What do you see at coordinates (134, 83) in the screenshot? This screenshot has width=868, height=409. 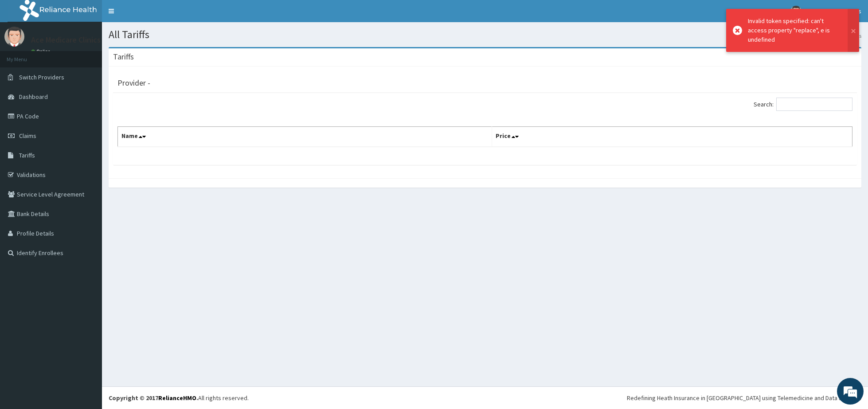 I see `h3: Provider -` at bounding box center [134, 83].